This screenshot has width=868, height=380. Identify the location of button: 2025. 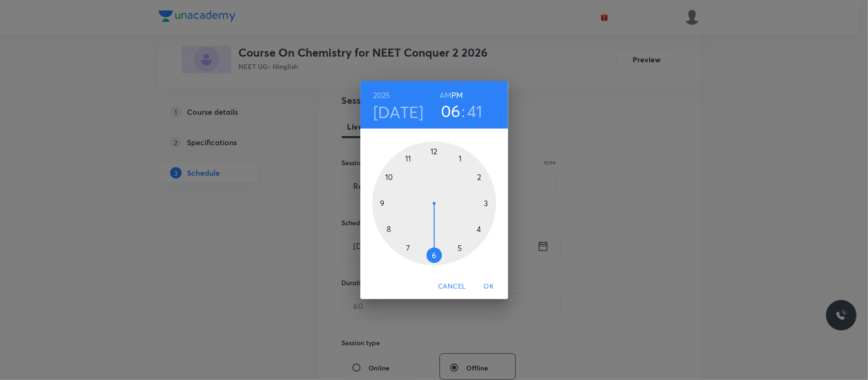
(382, 95).